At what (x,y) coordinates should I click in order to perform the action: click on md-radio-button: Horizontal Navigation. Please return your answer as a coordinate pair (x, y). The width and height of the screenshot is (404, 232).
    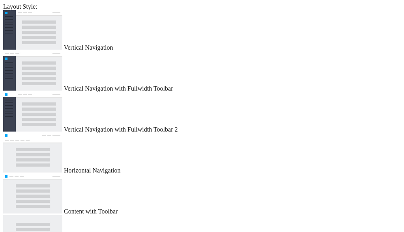
    Looking at the image, I should click on (202, 154).